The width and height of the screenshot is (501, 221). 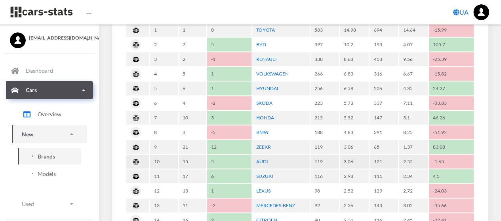 I want to click on img: navbar brand, so click(x=42, y=12).